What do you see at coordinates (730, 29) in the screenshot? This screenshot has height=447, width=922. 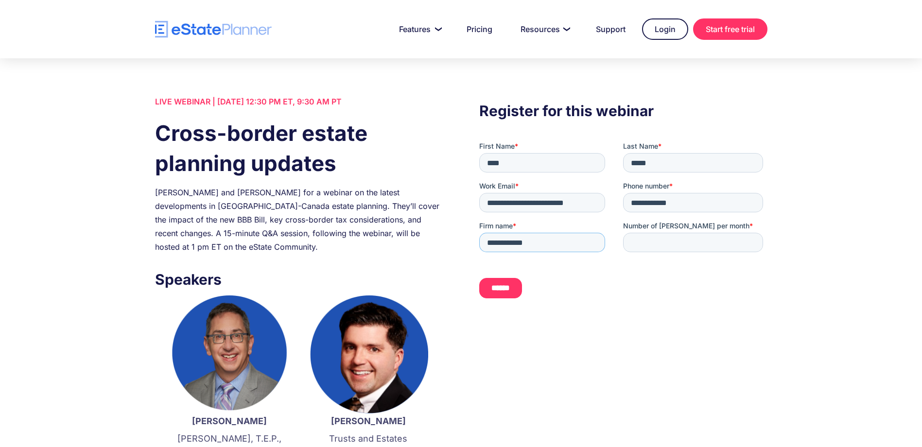 I see `a: Start free trial` at bounding box center [730, 29].